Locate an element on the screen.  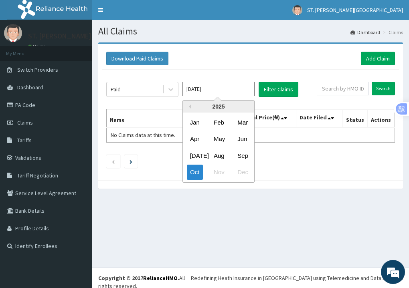
div: 2025 is located at coordinates (218, 107).